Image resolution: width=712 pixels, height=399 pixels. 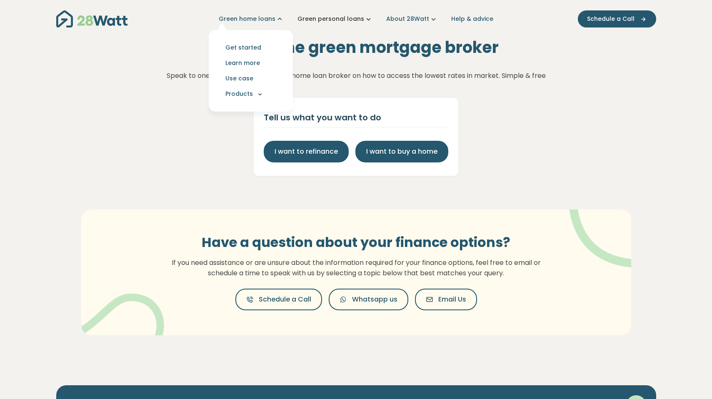 What do you see at coordinates (472, 19) in the screenshot?
I see `a: Help & advice` at bounding box center [472, 19].